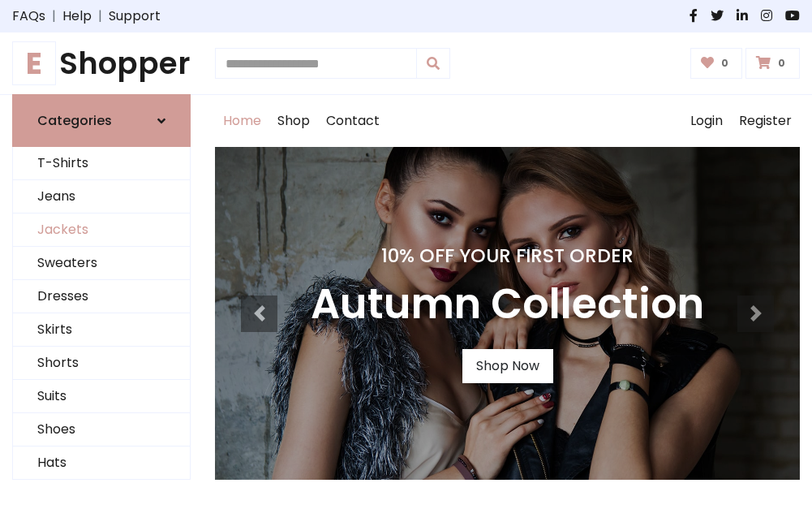 Image resolution: width=812 pixels, height=522 pixels. I want to click on a: Shorts, so click(101, 363).